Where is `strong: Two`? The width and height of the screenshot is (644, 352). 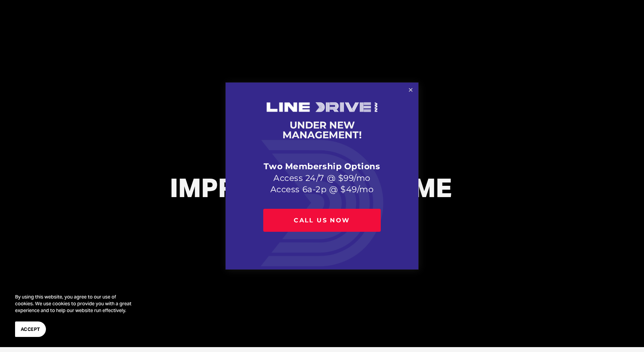
strong: Two is located at coordinates (273, 166).